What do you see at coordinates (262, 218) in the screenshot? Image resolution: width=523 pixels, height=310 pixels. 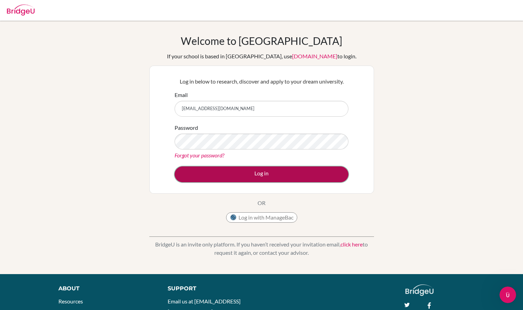 I see `button: Log in with ManageBac` at bounding box center [262, 218].